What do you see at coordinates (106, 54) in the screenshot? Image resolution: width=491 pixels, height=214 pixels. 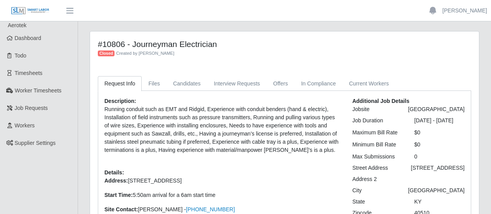 I see `span: Closed` at bounding box center [106, 54].